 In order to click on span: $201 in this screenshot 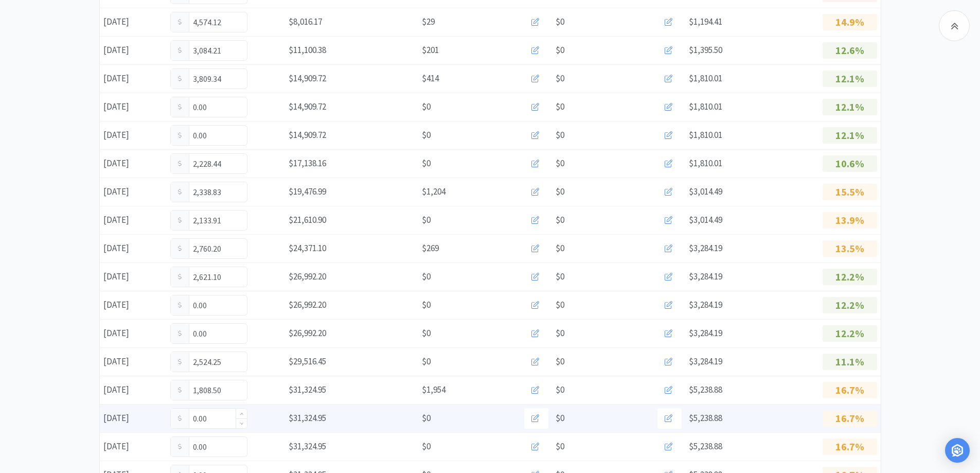, I will do `click(430, 50)`.